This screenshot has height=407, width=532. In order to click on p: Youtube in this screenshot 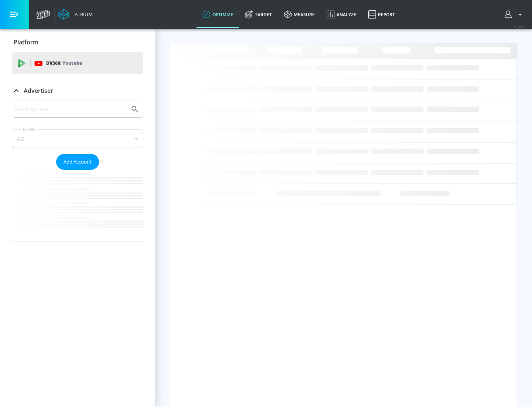, I will do `click(72, 63)`.